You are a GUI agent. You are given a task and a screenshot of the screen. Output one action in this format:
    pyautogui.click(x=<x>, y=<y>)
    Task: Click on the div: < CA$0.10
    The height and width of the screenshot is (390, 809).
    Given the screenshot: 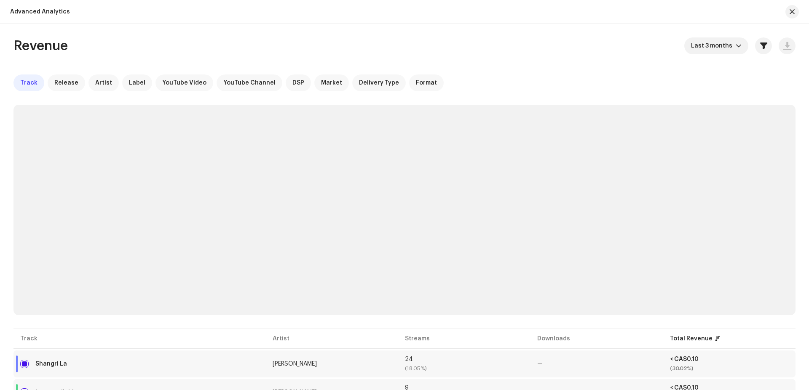 What is the action you would take?
    pyautogui.click(x=729, y=360)
    